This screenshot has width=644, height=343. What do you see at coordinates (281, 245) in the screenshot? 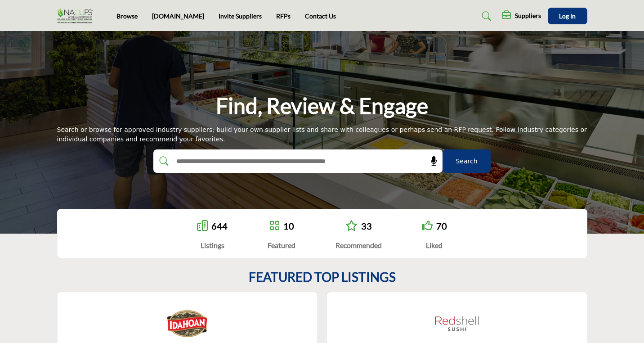
I see `div: Featured` at bounding box center [281, 245].